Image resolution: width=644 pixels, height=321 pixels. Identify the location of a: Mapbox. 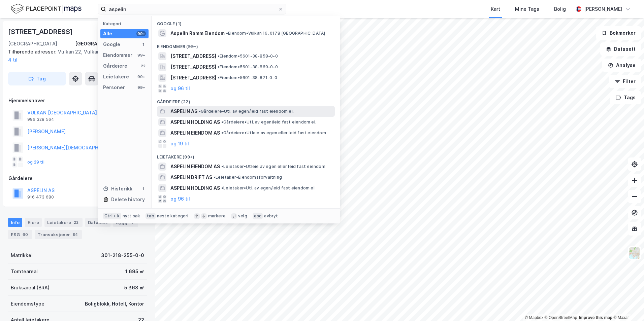
(534, 318).